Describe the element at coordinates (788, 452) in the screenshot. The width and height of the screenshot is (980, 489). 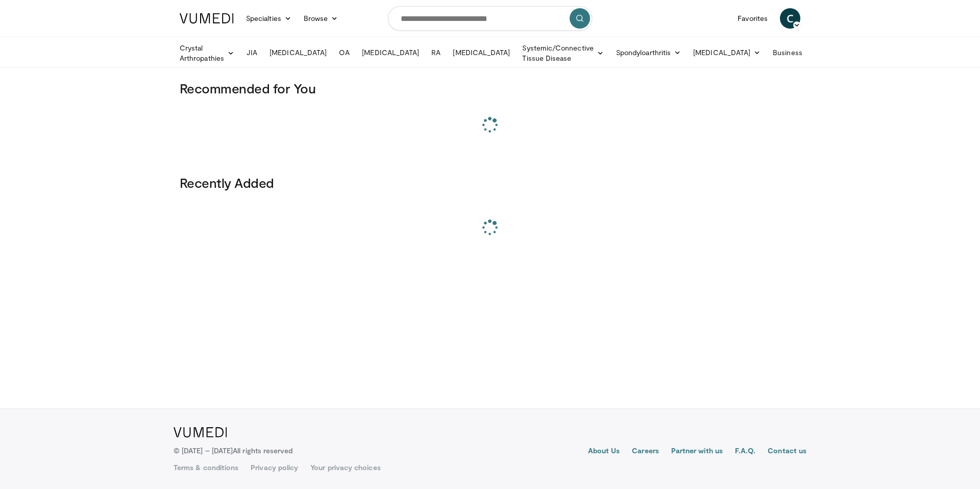
I see `a: Contact us` at that location.